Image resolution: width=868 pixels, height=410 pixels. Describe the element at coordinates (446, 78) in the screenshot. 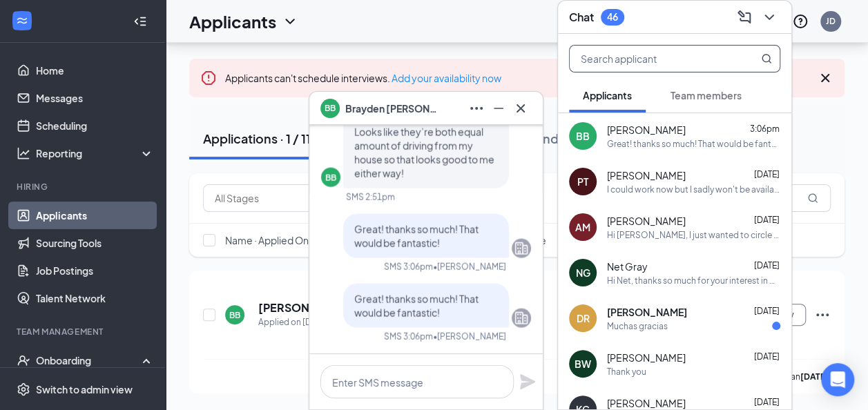

I see `a: Add your availability now` at that location.